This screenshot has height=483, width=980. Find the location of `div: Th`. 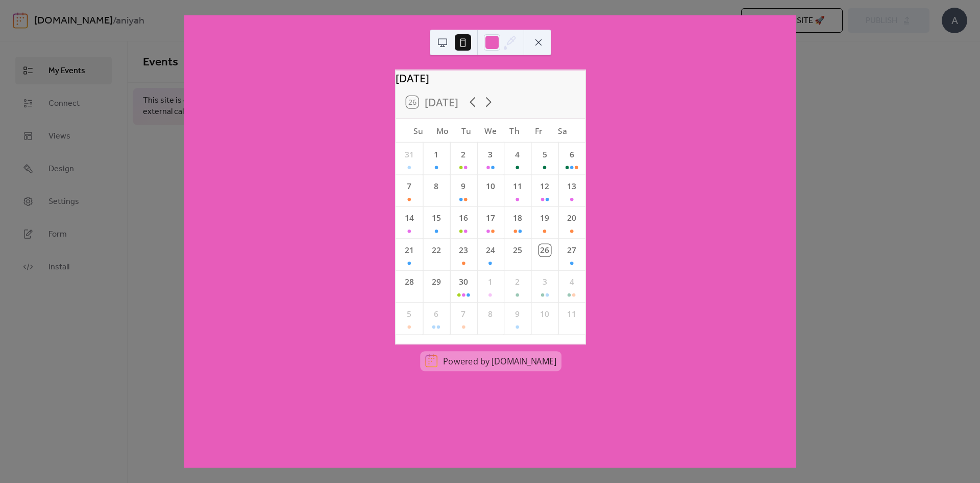

div: Th is located at coordinates (514, 130).